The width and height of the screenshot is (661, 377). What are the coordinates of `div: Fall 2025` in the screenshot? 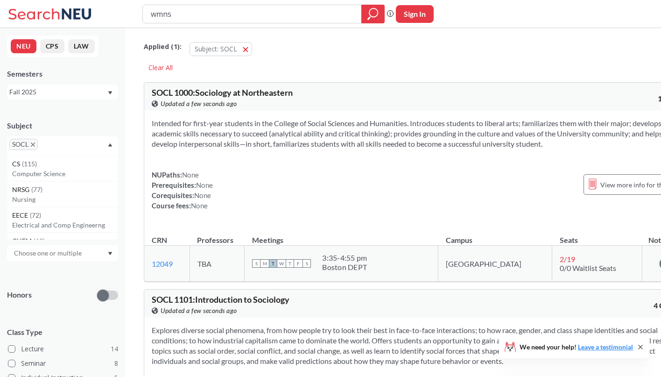 It's located at (58, 92).